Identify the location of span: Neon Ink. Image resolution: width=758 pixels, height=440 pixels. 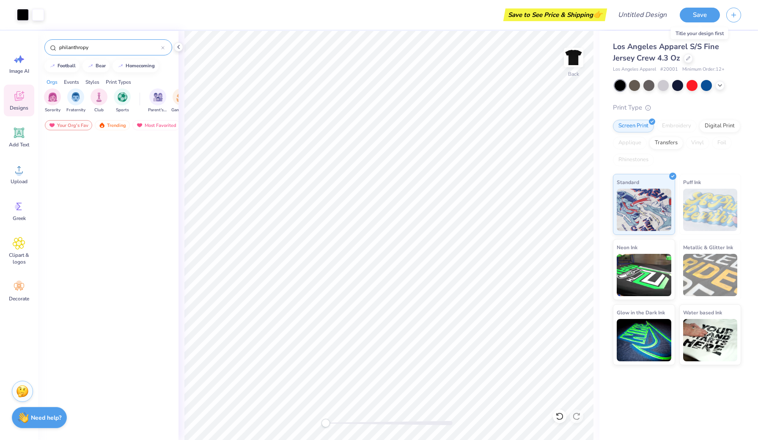
(627, 247).